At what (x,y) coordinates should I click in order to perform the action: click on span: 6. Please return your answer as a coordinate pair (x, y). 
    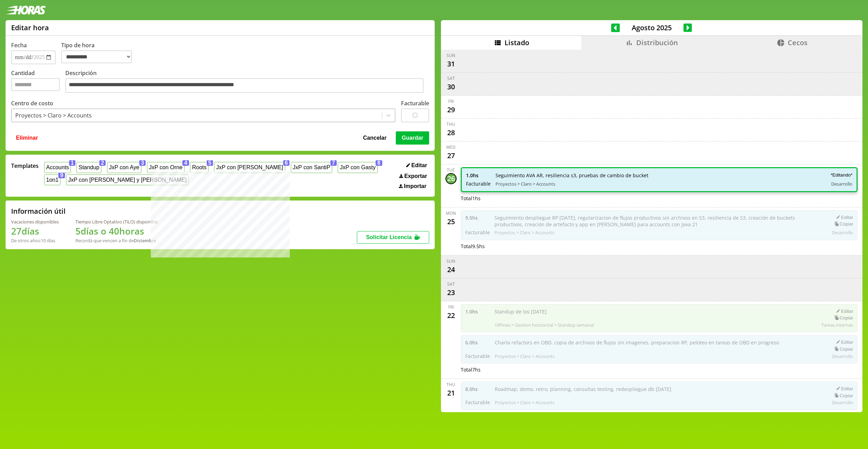
    Looking at the image, I should click on (286, 163).